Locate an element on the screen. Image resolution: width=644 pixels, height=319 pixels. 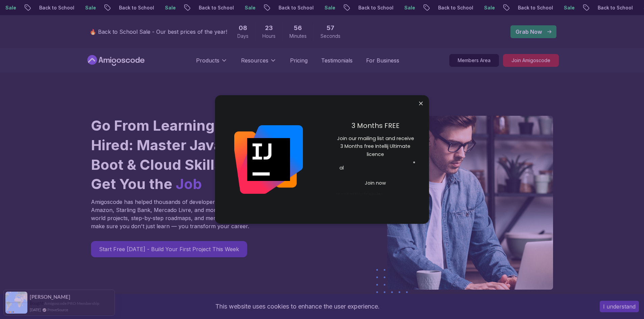
h1: Go From Learning to Hired: Master Java, Spring Boot & Cloud Skills That Get You the is located at coordinates (184, 155).